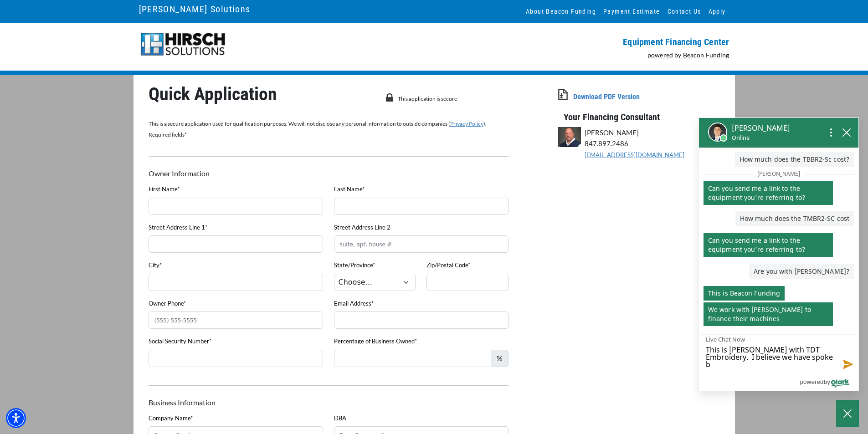 The image size is (868, 434). Describe the element at coordinates (155, 266) in the screenshot. I see `label: City*` at that location.